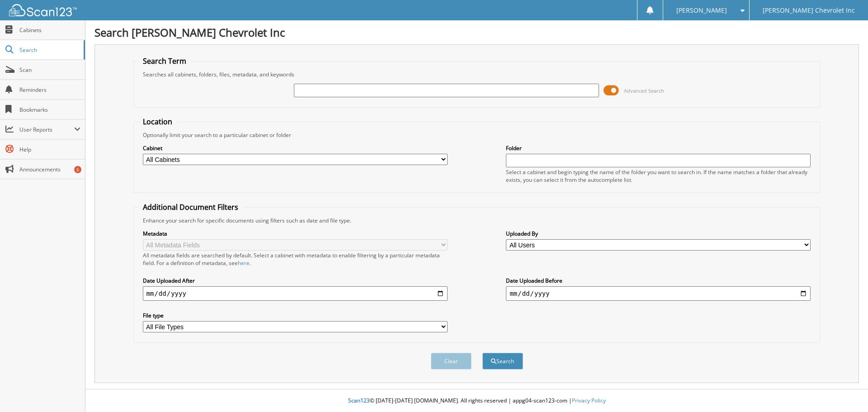 This screenshot has height=412, width=868. Describe the element at coordinates (659, 293) in the screenshot. I see `input: end` at that location.